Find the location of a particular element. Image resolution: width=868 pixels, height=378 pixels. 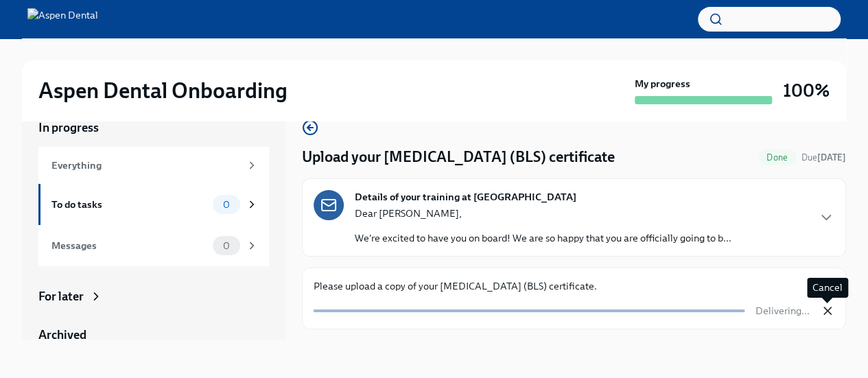

a: Archived is located at coordinates (154, 335).